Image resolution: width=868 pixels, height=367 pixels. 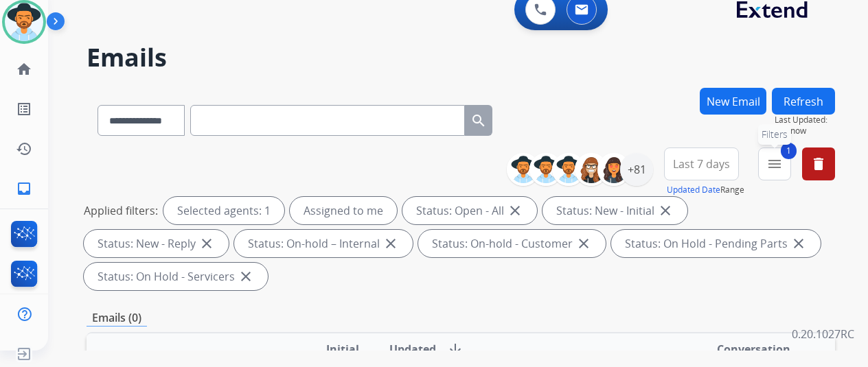 What do you see at coordinates (176, 277) in the screenshot?
I see `div: Status: On Hold - Servicers` at bounding box center [176, 277].